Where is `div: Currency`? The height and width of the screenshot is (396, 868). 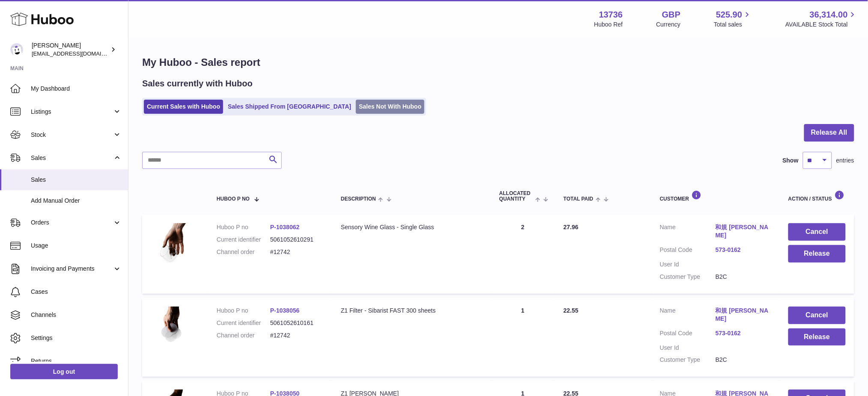 div: Currency is located at coordinates (668, 25).